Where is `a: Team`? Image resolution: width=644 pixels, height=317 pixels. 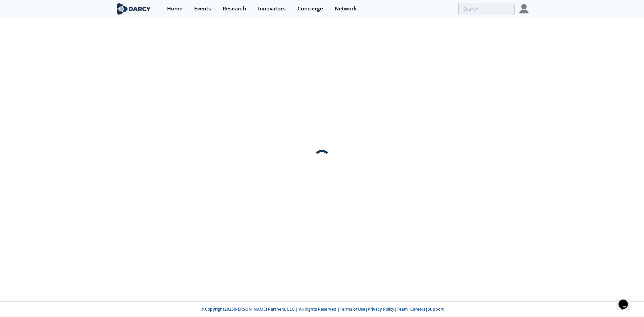 a: Team is located at coordinates (402, 309).